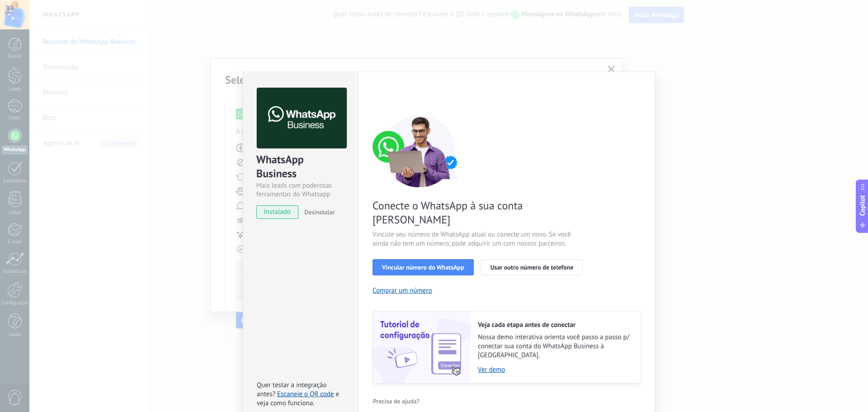 The image size is (868, 412). I want to click on a: Escaneie o QR code, so click(305, 394).